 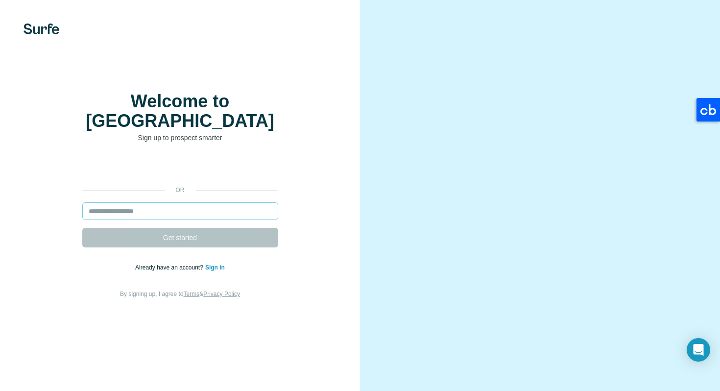 I want to click on a: Sign in, so click(x=215, y=268).